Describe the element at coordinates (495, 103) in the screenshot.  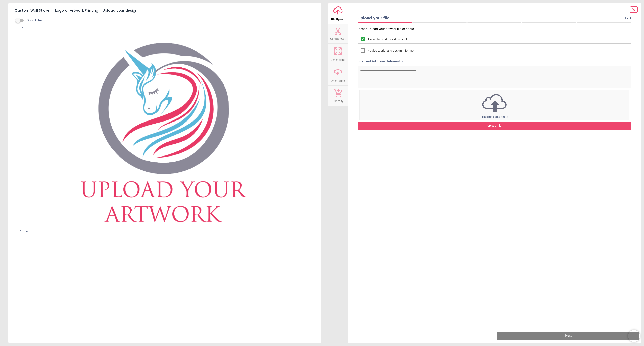
I see `img: upload icon` at that location.